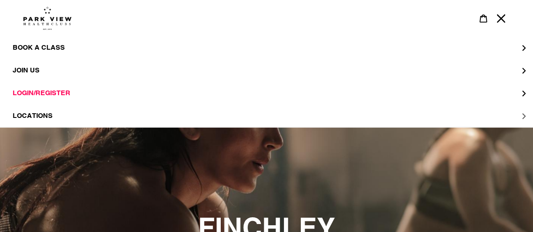 This screenshot has width=533, height=232. Describe the element at coordinates (501, 18) in the screenshot. I see `button: Menu` at that location.